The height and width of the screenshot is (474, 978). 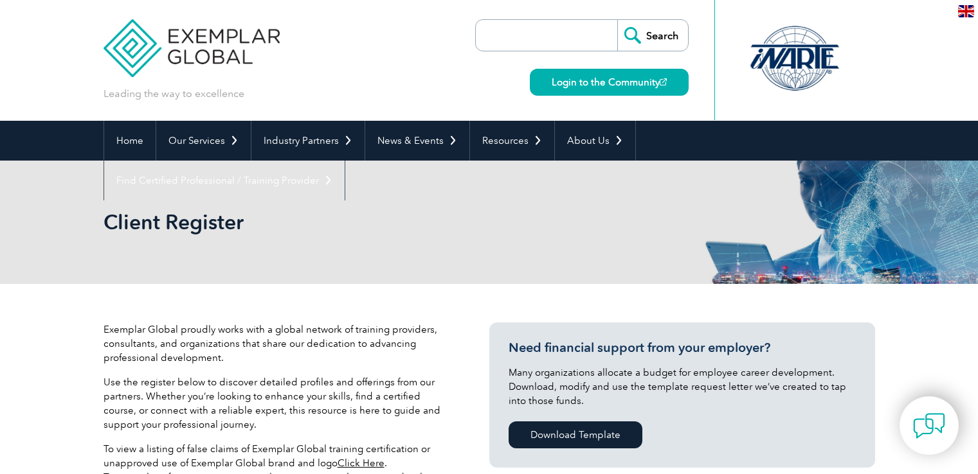 I want to click on a: Login to the Community, so click(x=609, y=82).